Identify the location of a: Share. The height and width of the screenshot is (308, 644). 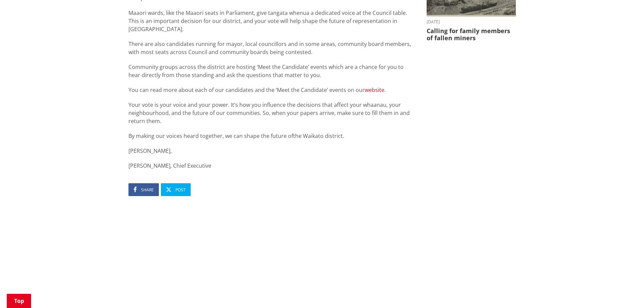
(144, 190).